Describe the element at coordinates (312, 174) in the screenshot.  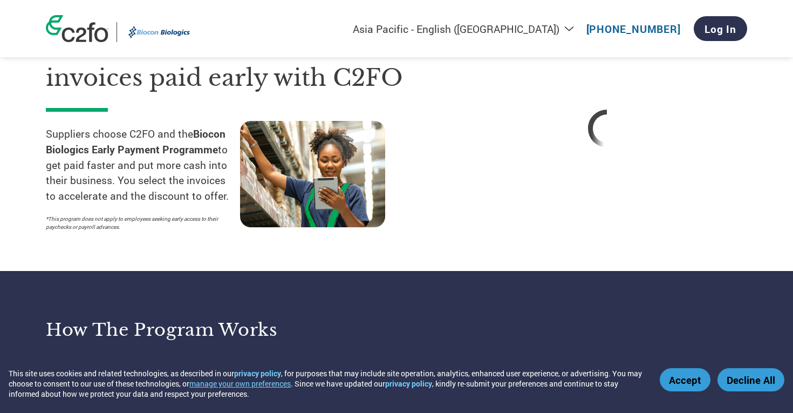
I see `img: supply chain worker` at that location.